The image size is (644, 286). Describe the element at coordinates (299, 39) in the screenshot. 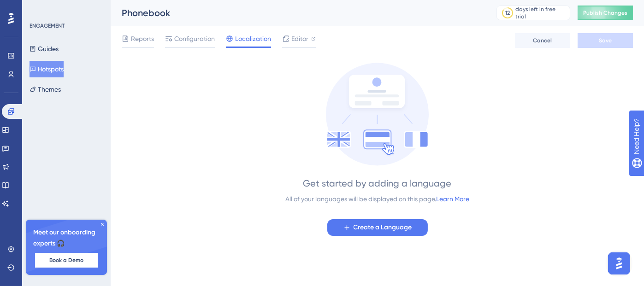

I see `span: Editor` at that location.